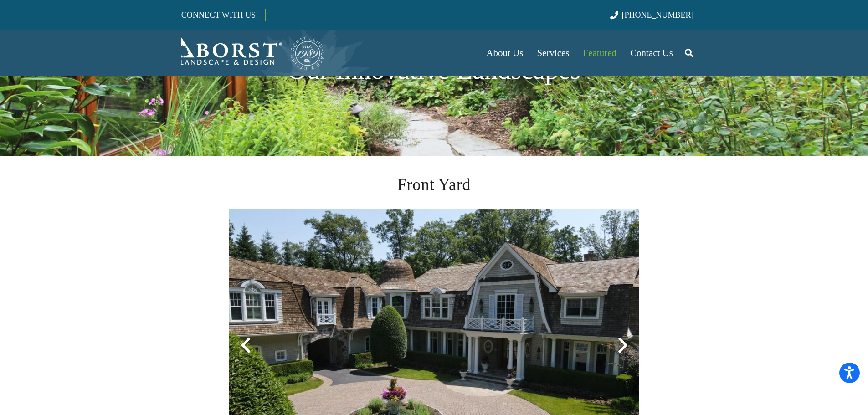 This screenshot has width=868, height=415. I want to click on a: Contact Us, so click(652, 53).